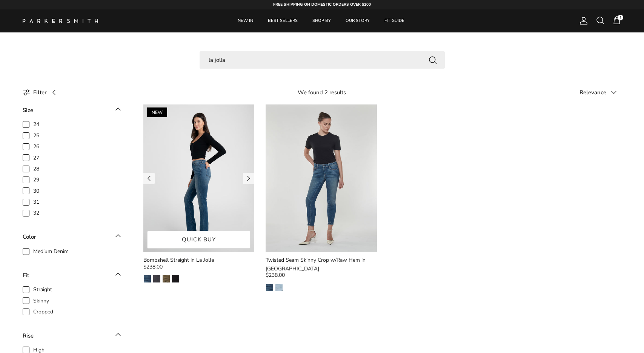 The height and width of the screenshot is (353, 644). I want to click on span: 25, so click(36, 135).